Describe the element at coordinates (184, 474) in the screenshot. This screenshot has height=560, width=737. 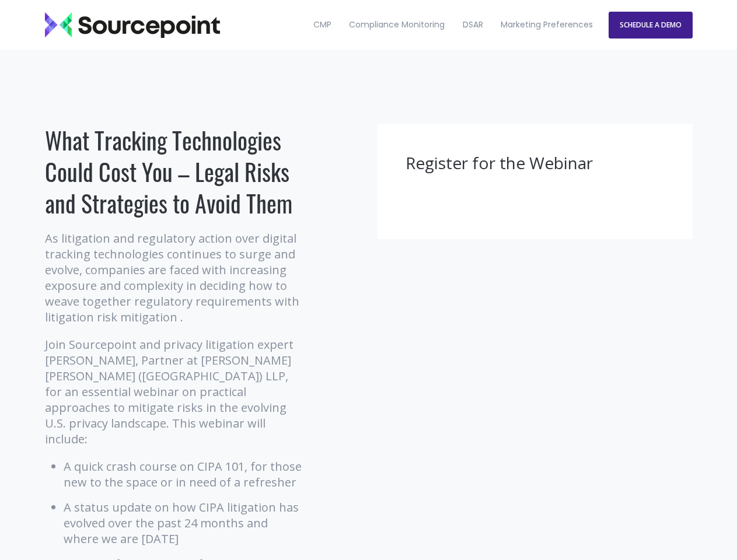
I see `li: A quick crash course on CIPA 101, for those new to the space or in need of a refresher` at that location.